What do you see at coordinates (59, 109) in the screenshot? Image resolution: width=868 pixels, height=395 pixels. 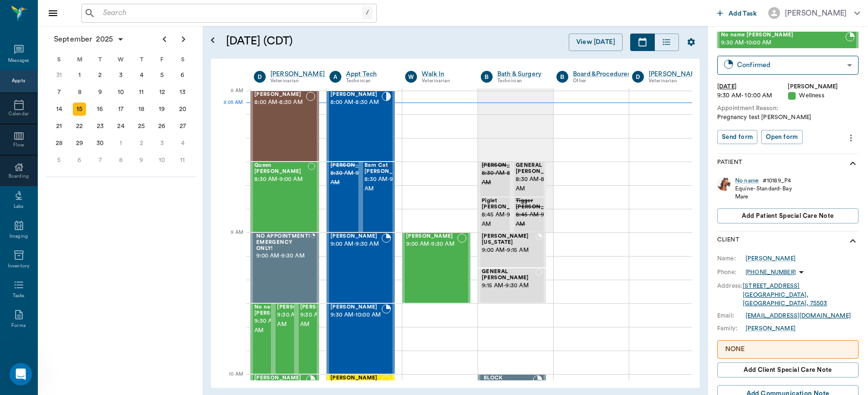 I see `div: Sunday, September 14, 2025` at bounding box center [59, 109].